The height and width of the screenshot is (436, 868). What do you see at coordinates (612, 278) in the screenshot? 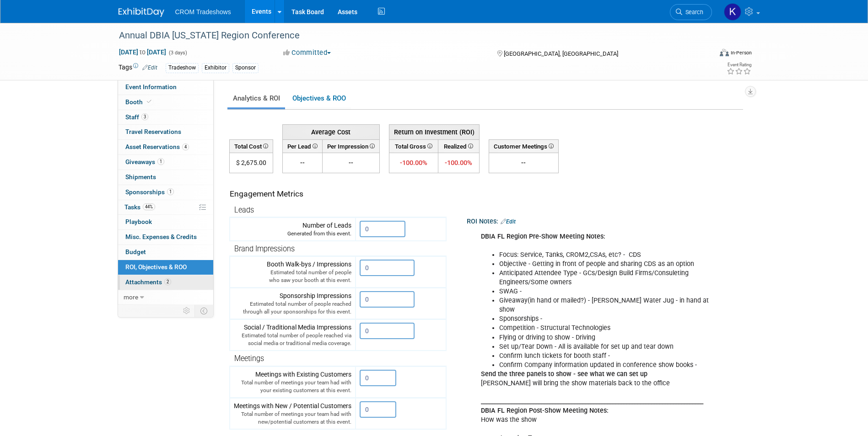
I see `li: Anticipated Attendee Type - GCs/Design Build Firms/Consuleting Engineers/Some owners` at bounding box center [612, 278].